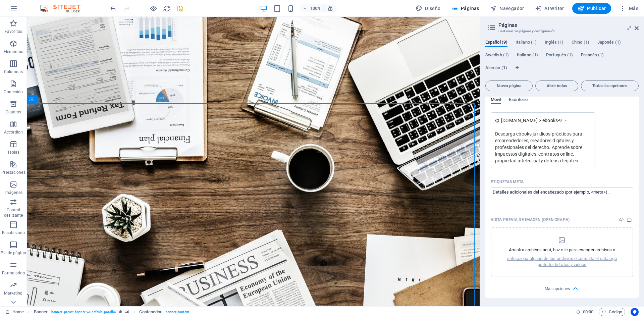 This screenshot has width=644, height=317. I want to click on i: Volver a cargar página, so click(167, 8).